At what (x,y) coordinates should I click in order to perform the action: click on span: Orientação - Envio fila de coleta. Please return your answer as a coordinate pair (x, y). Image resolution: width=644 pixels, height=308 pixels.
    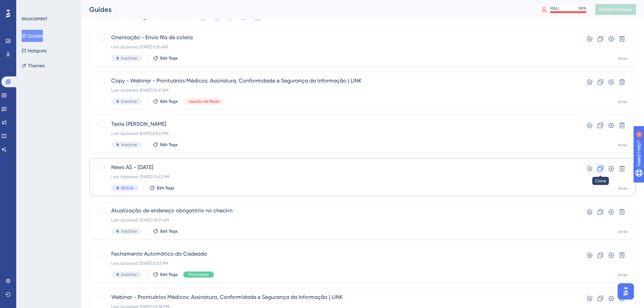
    Looking at the image, I should click on (335, 38).